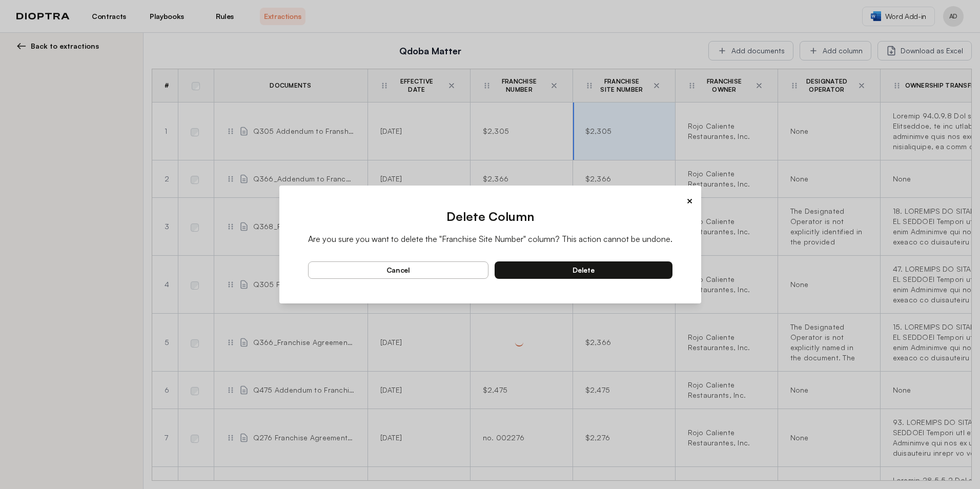 The width and height of the screenshot is (980, 489). I want to click on p: Are you sure you want to delete the "Franchise Site Number" column? This action cannot be undone., so click(490, 239).